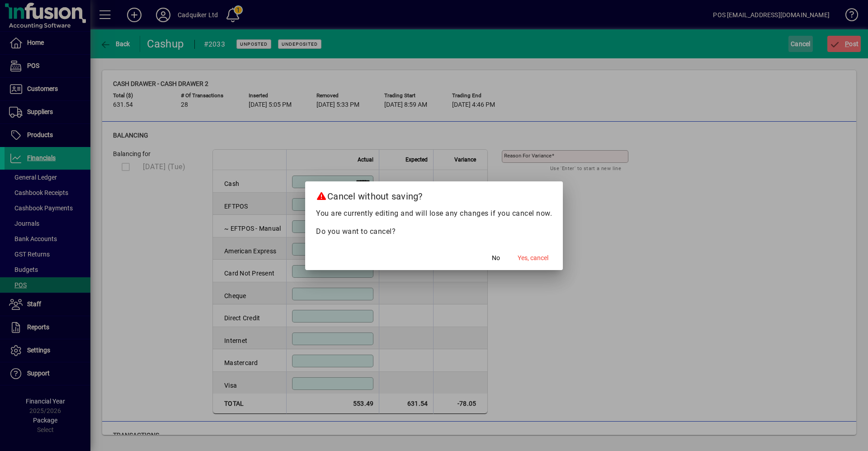 The width and height of the screenshot is (868, 451). Describe the element at coordinates (434, 231) in the screenshot. I see `p: Do you want to cancel?` at that location.